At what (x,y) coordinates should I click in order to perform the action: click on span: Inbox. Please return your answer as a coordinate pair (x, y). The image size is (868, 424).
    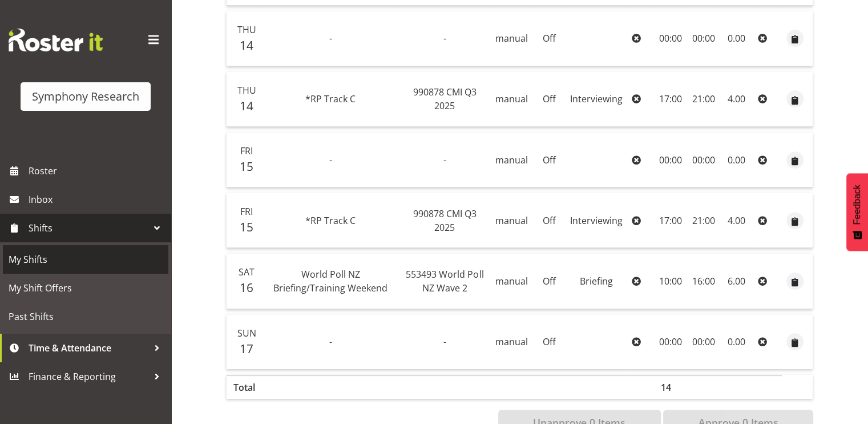
    Looking at the image, I should click on (97, 199).